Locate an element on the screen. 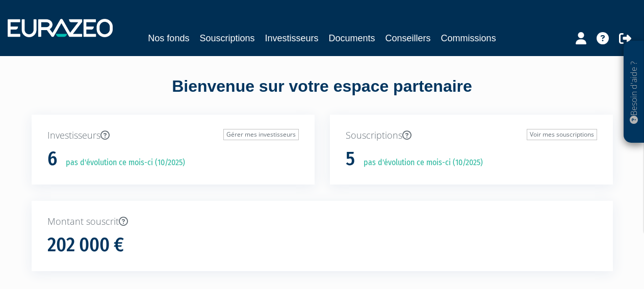 The image size is (644, 289). h1: 202 000 € is located at coordinates (86, 246).